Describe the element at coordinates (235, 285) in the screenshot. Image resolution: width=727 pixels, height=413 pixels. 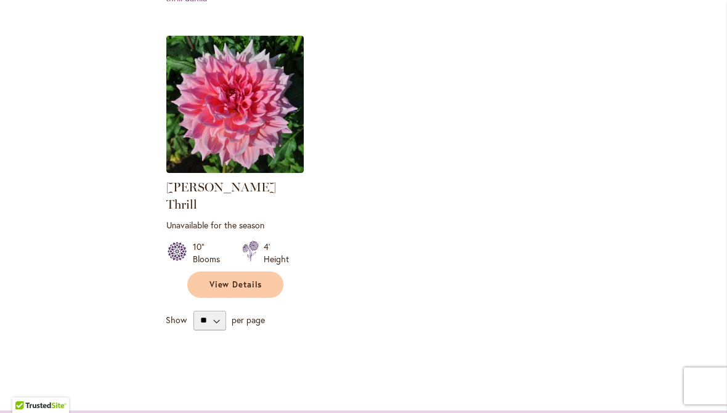
I see `a: View Details` at that location.